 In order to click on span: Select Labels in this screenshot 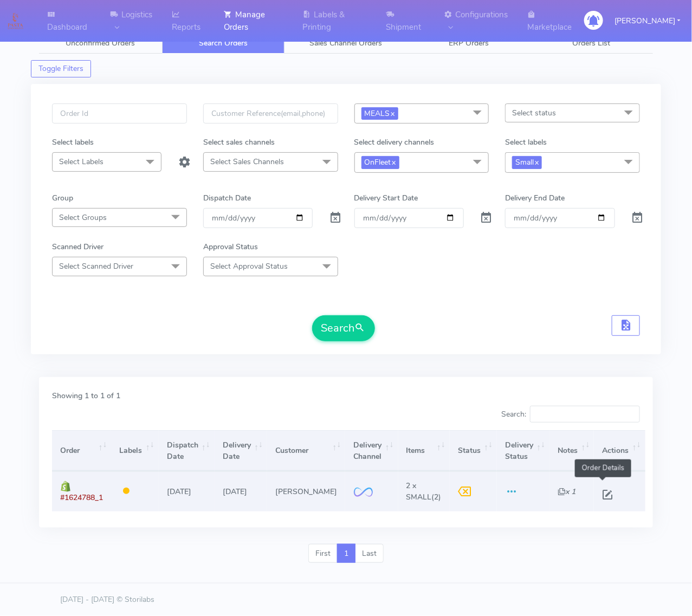, I will do `click(81, 161)`.